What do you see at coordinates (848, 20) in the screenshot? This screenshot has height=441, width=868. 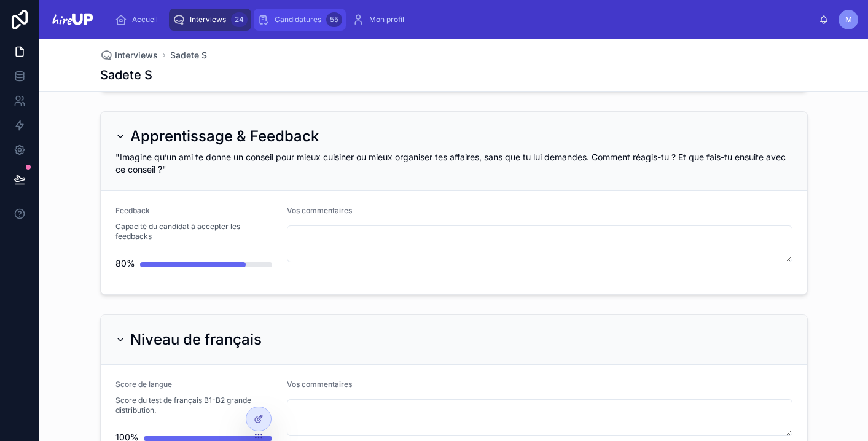 I see `span: M` at bounding box center [848, 20].